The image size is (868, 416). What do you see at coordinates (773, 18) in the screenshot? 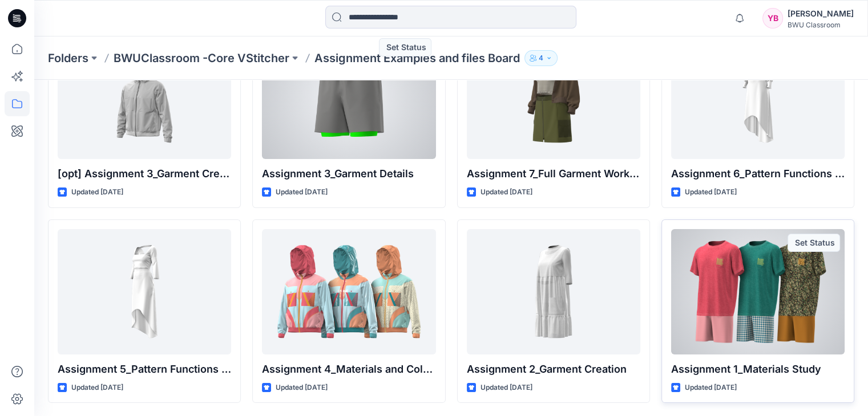
I see `div: YB` at bounding box center [773, 18].